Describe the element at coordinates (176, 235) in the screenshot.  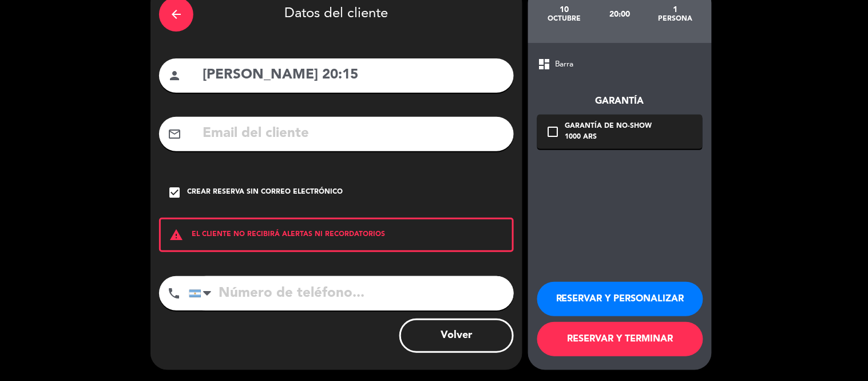
I see `i: warning` at that location.